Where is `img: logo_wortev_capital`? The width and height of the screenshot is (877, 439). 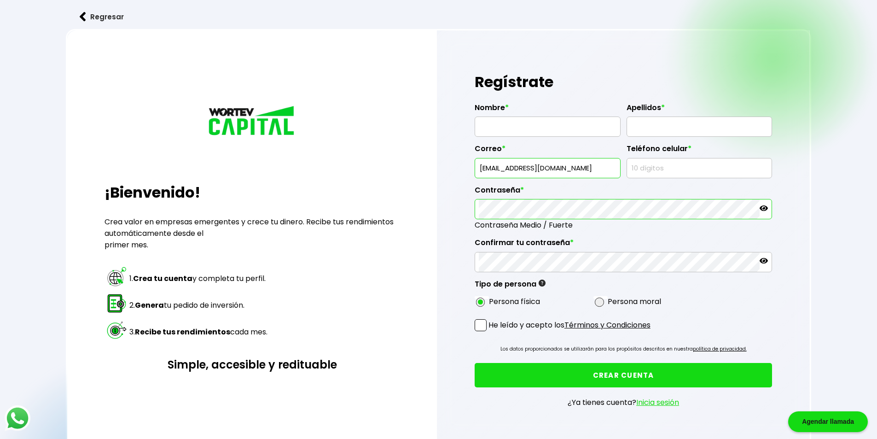
img: logo_wortev_capital is located at coordinates (252, 122).